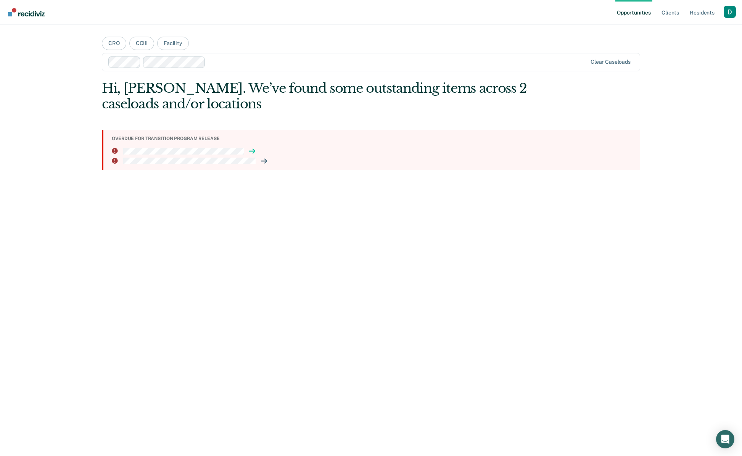 The image size is (742, 456). What do you see at coordinates (173, 43) in the screenshot?
I see `button: Facility` at bounding box center [173, 43].